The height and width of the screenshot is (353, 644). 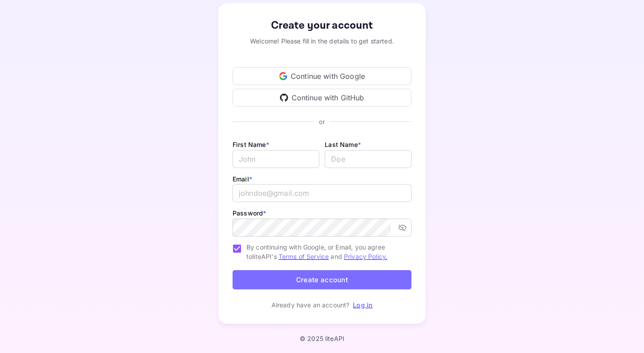 I want to click on div: Continue with GitHub, so click(x=322, y=98).